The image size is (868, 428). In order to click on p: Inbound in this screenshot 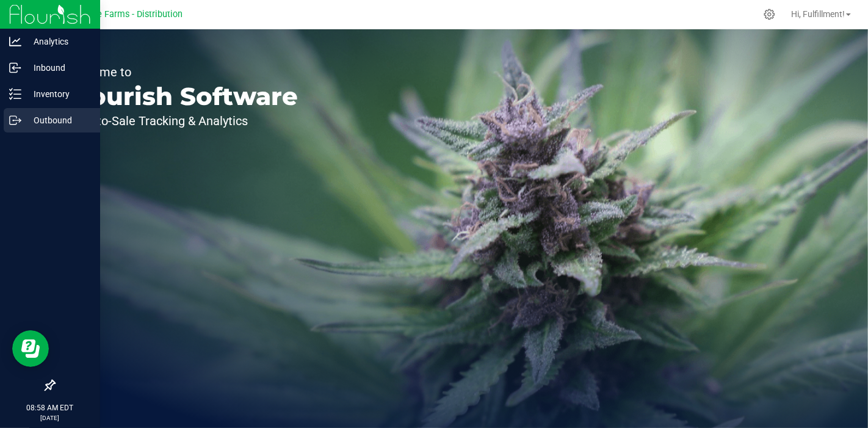, I will do `click(58, 68)`.